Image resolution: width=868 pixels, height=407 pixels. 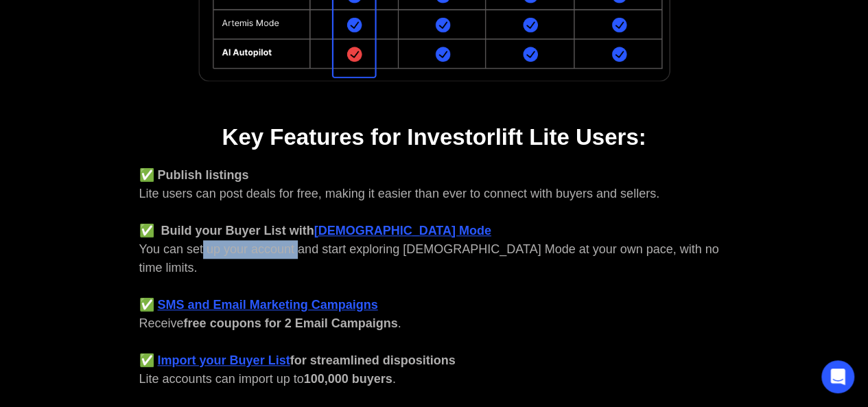 What do you see at coordinates (434, 277) in the screenshot?
I see `div: Lite users can post deals for free, making it easier than ever to connect with buyers and sellers...` at bounding box center [434, 277].